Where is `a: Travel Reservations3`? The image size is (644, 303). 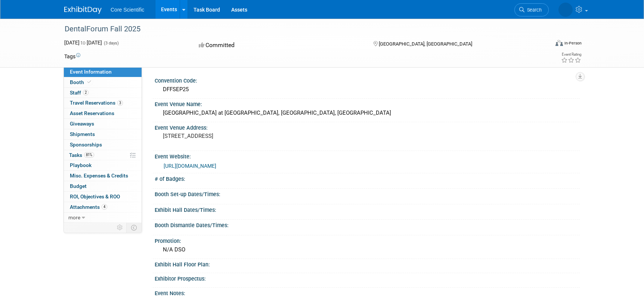
a: Travel Reservations3 is located at coordinates (103, 103).